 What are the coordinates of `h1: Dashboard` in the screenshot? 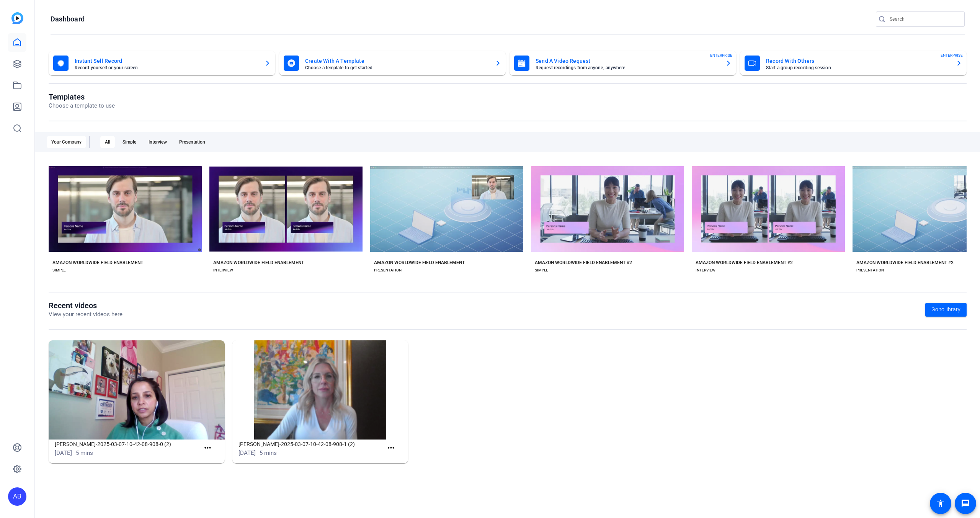 It's located at (67, 19).